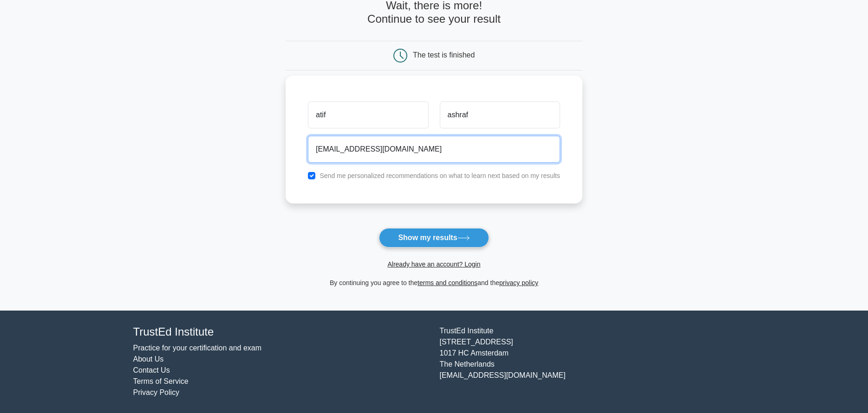  Describe the element at coordinates (434, 238) in the screenshot. I see `button: Show my results` at that location.